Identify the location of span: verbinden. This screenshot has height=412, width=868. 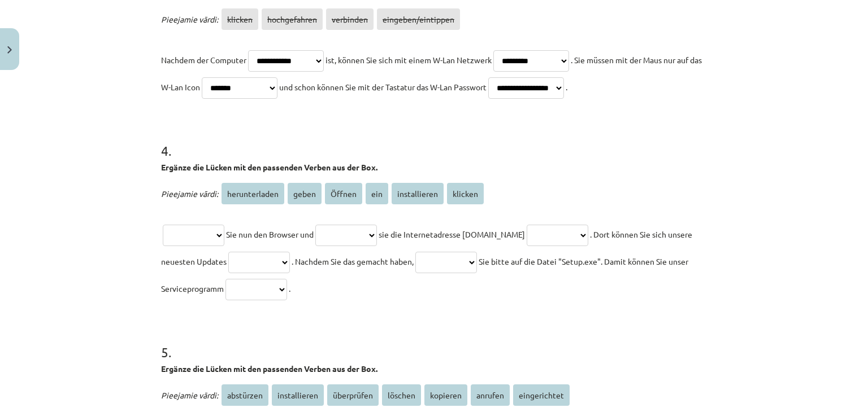
(350, 19).